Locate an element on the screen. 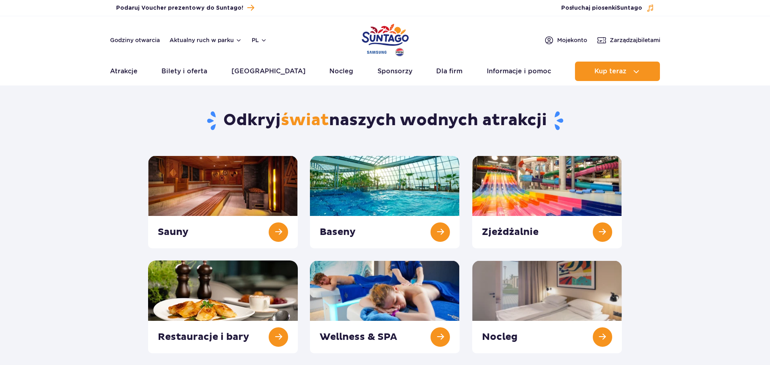 This screenshot has width=770, height=365. a: Zarządzajbiletami is located at coordinates (628, 40).